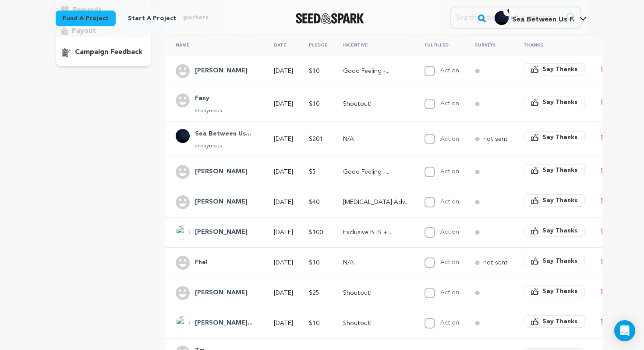 This screenshot has width=644, height=350. Describe the element at coordinates (316, 139) in the screenshot. I see `span: $201` at that location.